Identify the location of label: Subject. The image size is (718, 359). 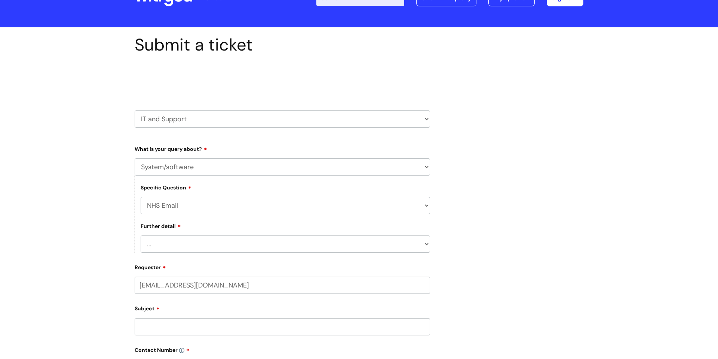
(282, 307).